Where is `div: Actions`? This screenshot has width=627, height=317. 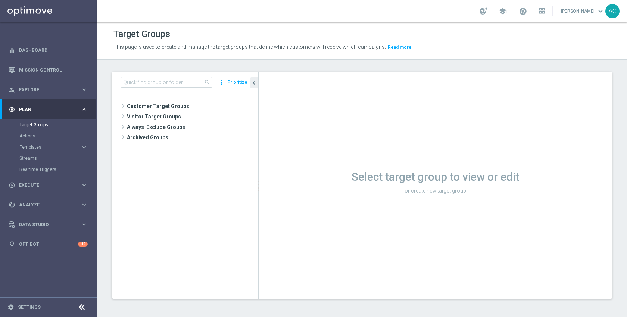
div: Actions is located at coordinates (58, 136).